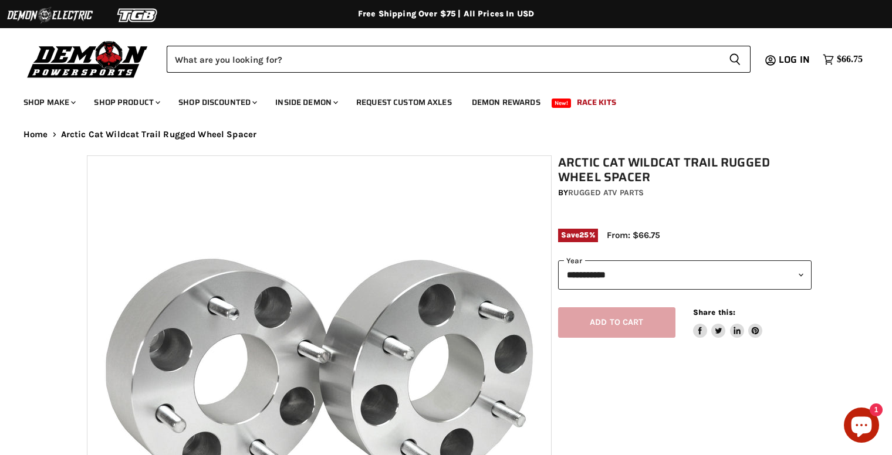 This screenshot has width=892, height=455. What do you see at coordinates (87, 59) in the screenshot?
I see `img: Demon Powersports` at bounding box center [87, 59].